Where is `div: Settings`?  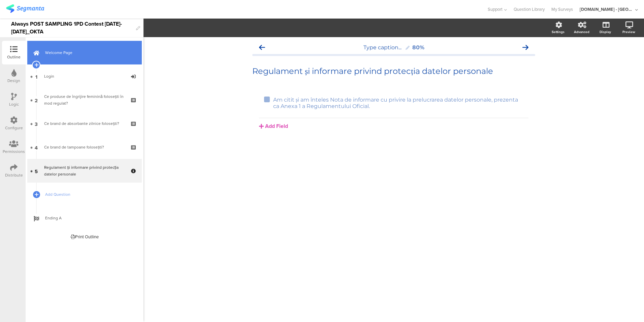
div: Settings is located at coordinates (558, 32).